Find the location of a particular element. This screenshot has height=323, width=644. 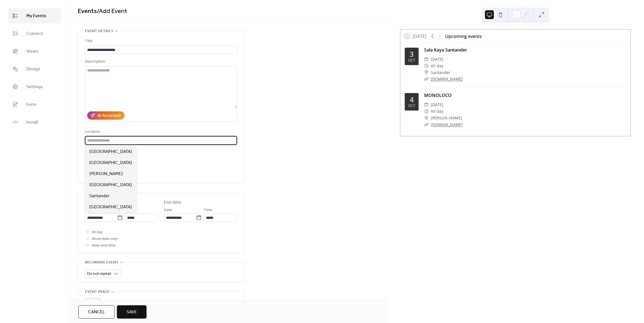

div: Title is located at coordinates (160, 42).